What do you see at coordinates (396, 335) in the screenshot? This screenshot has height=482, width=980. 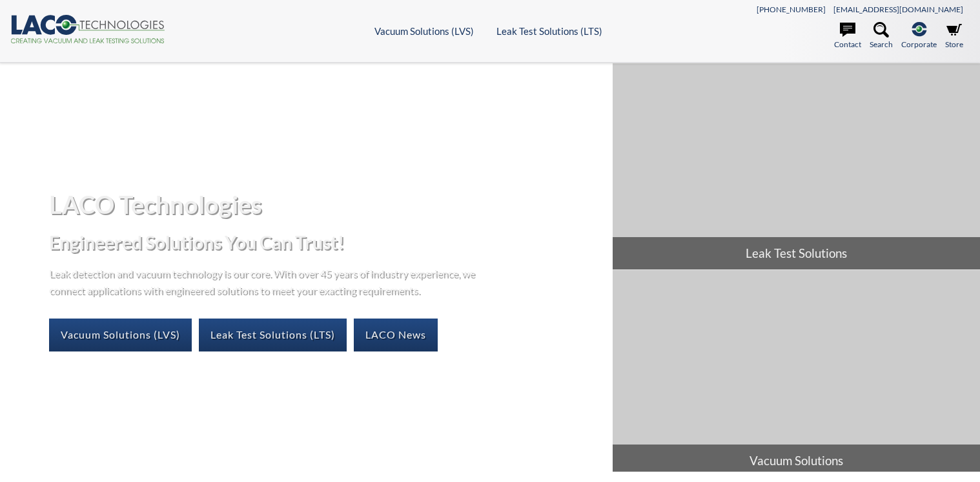 I see `a: LACO News` at bounding box center [396, 335].